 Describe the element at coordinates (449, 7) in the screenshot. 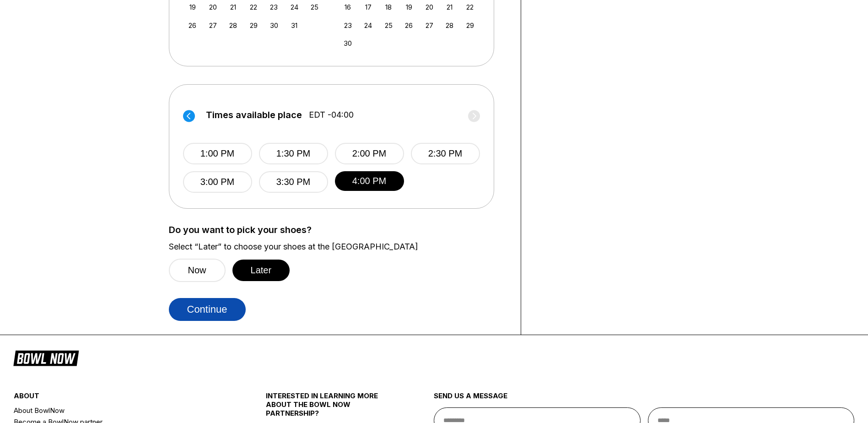

I see `div: Choose Friday, November 21st, 2025` at that location.